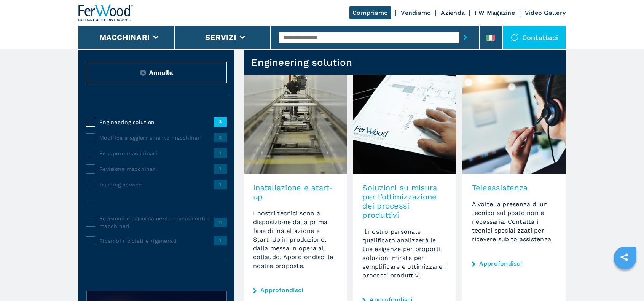  Describe the element at coordinates (156, 241) in the screenshot. I see `span: Ricambi riciclati e rigenerati` at that location.